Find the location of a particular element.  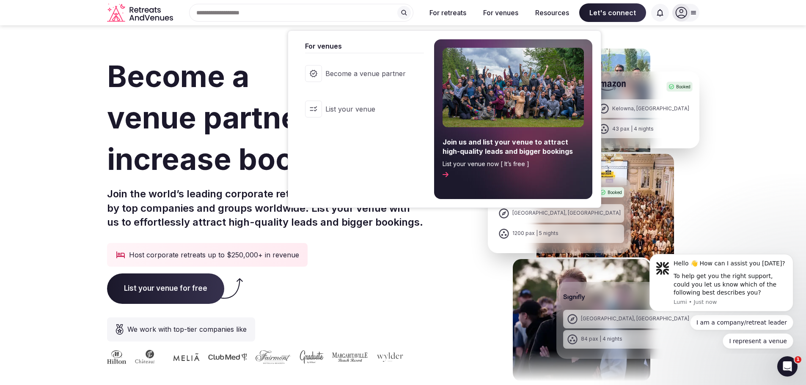

img: Profile image for Lumi is located at coordinates (26, 22).